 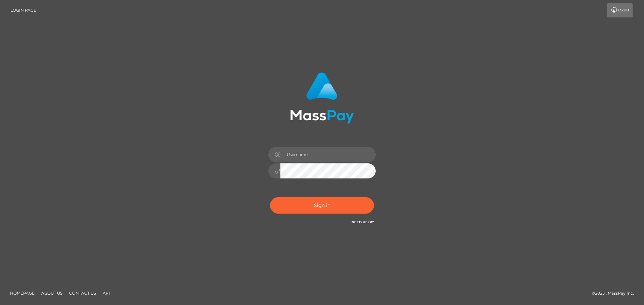 I want to click on img: MassPay Login, so click(x=322, y=98).